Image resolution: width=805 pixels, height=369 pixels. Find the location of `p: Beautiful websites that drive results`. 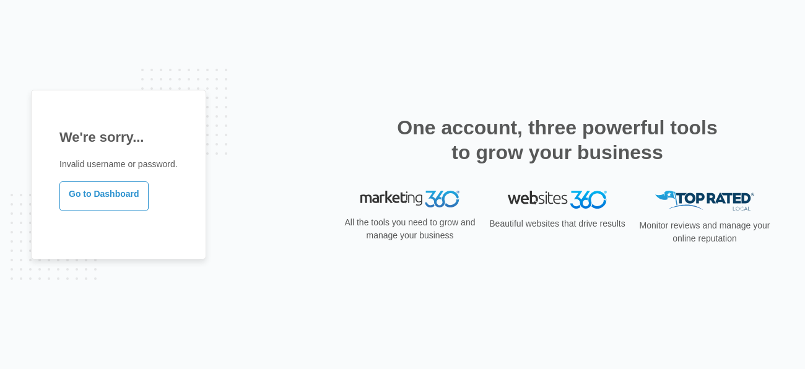

p: Beautiful websites that drive results is located at coordinates (557, 224).